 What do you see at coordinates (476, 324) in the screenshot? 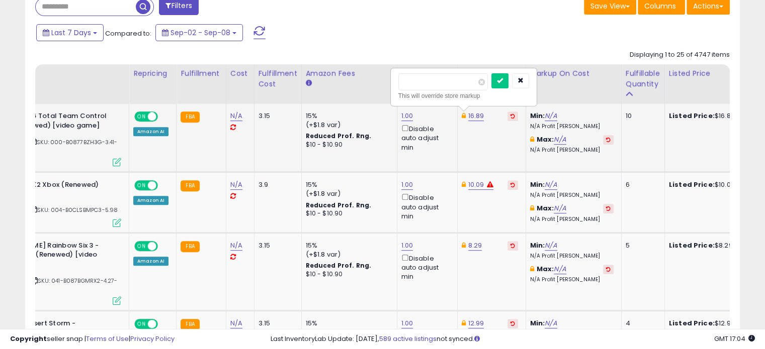
I see `a: 12.99` at bounding box center [476, 324].